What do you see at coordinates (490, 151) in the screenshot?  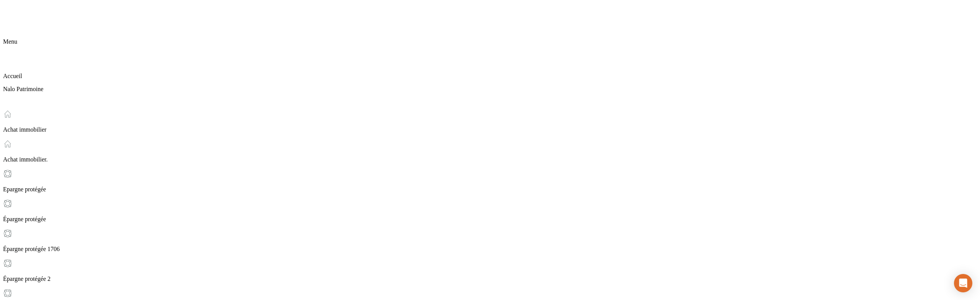 I see `div: Achat immobilier.` at bounding box center [490, 151].